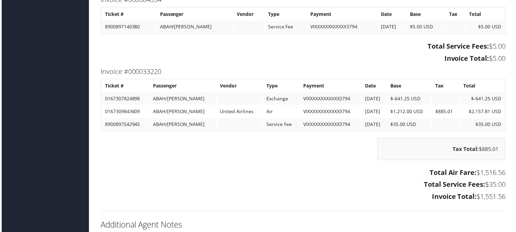 This screenshot has width=516, height=232. What do you see at coordinates (410, 112) in the screenshot?
I see `td: $1,212.00 USD` at bounding box center [410, 112].